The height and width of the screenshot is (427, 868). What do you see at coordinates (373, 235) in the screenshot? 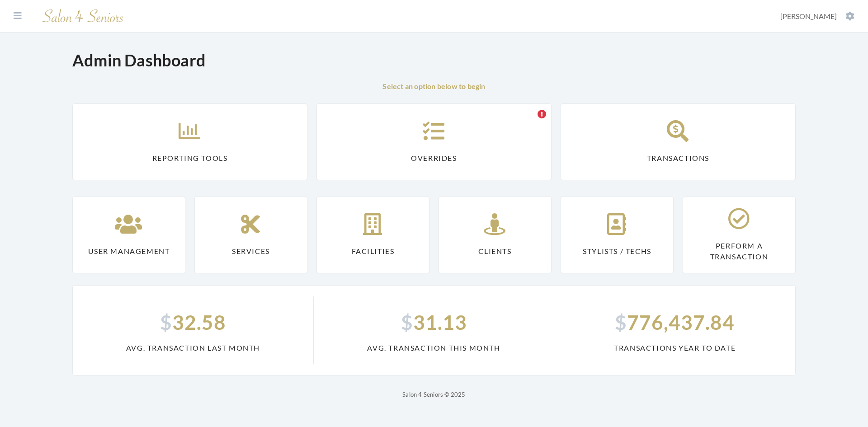
I see `a: Facilities` at bounding box center [373, 235].